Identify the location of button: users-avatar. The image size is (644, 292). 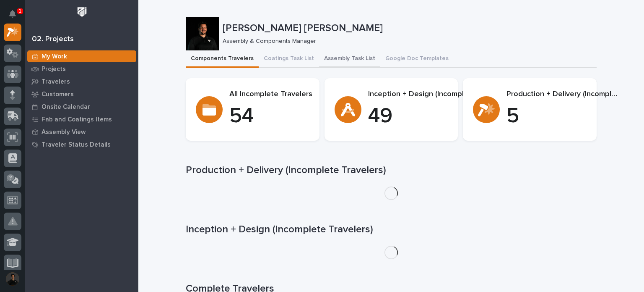
(13, 279).